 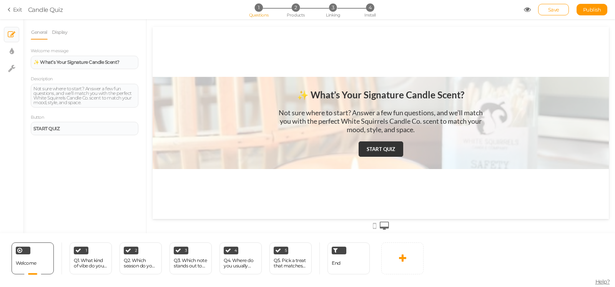 I want to click on span: Questions, so click(x=259, y=15).